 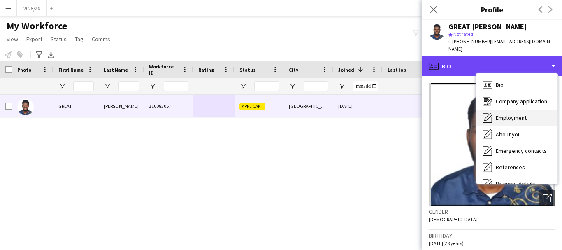 I want to click on h3: Gender, so click(x=492, y=211).